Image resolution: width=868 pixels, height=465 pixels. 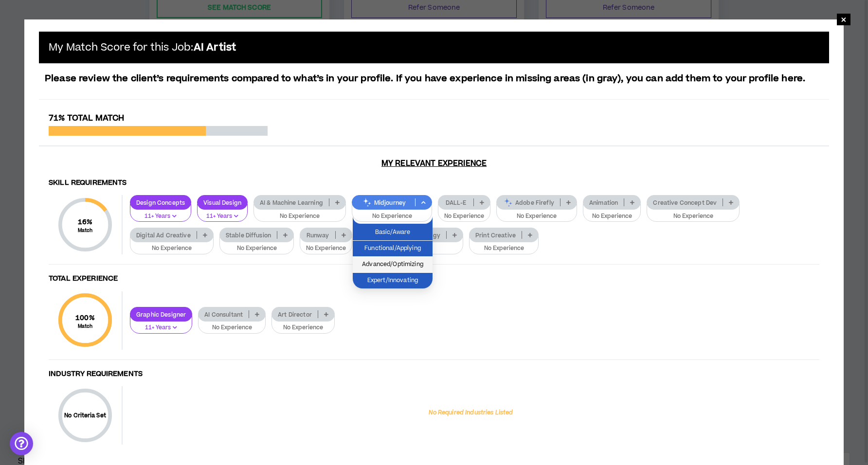 I want to click on p: AI Consultant, so click(x=223, y=314).